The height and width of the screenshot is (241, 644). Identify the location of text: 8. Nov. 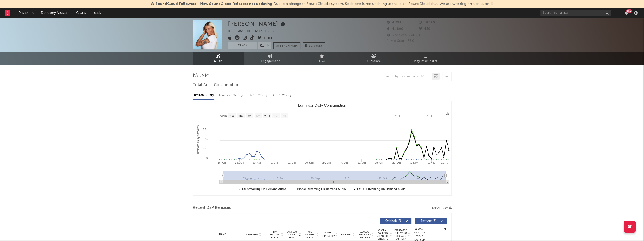
(431, 163).